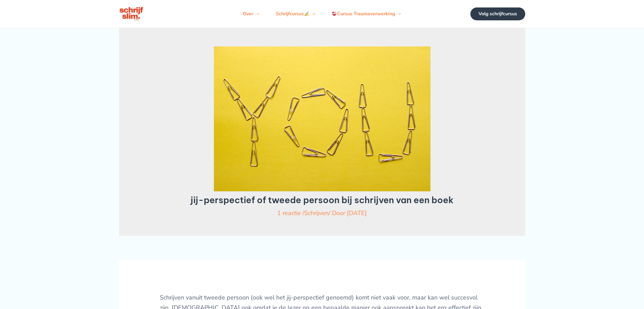  Describe the element at coordinates (322, 119) in the screenshot. I see `img: schrijven vanuit tweede persoon het jij perspectief` at that location.